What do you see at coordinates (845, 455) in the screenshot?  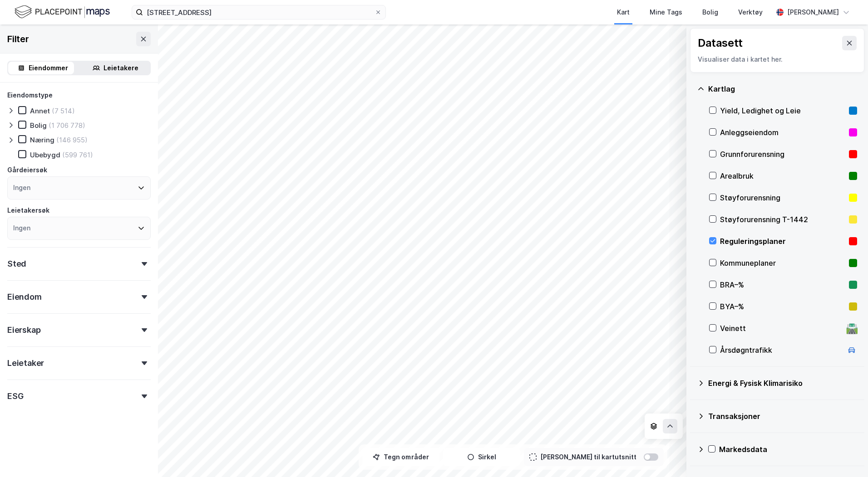 I see `div: Kontrollprogram for chat` at bounding box center [845, 455].